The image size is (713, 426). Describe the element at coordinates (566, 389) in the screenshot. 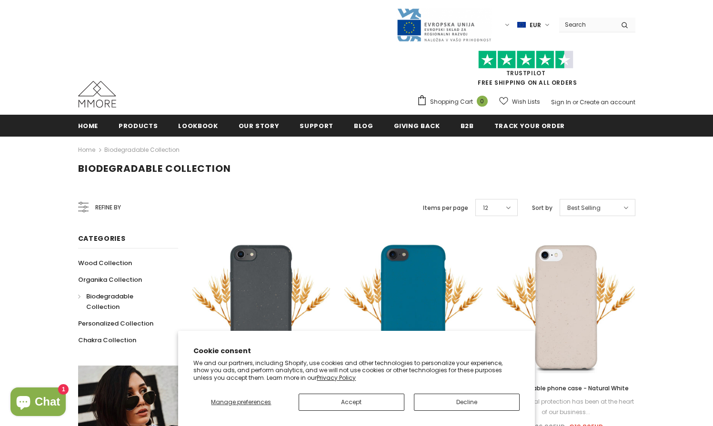

I see `a: Biodegradable phone case - Natural White` at that location.